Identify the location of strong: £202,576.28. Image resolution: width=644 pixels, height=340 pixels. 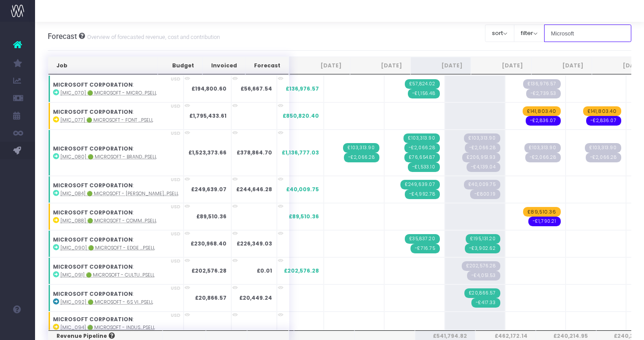
(209, 271).